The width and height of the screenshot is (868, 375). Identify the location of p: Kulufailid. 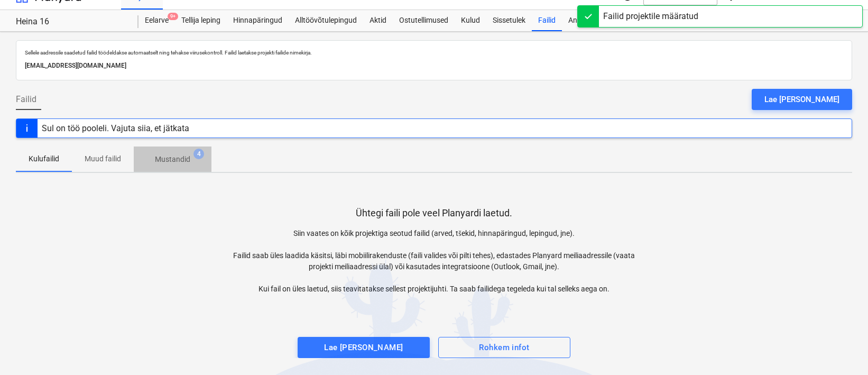
(44, 159).